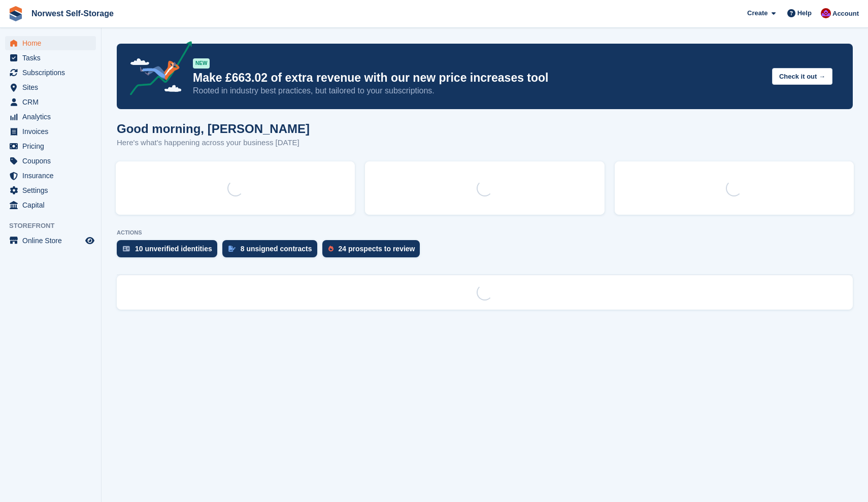 The width and height of the screenshot is (868, 502). What do you see at coordinates (804, 13) in the screenshot?
I see `span: Help` at bounding box center [804, 13].